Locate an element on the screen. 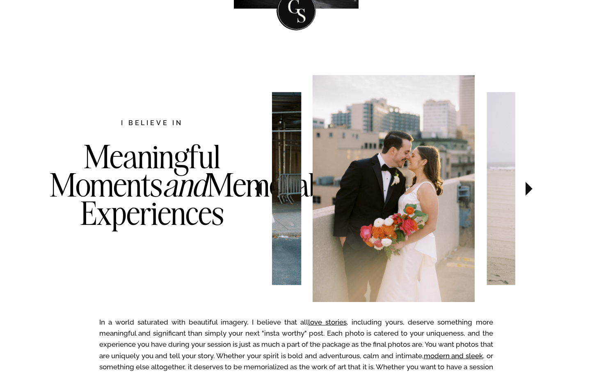 The image size is (592, 373). h2: I believe in is located at coordinates (152, 123).